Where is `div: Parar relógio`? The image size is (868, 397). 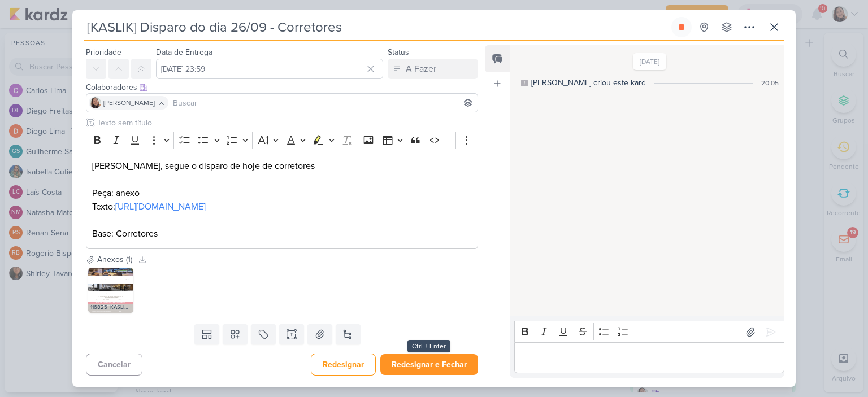 div: Parar relógio is located at coordinates (681, 27).